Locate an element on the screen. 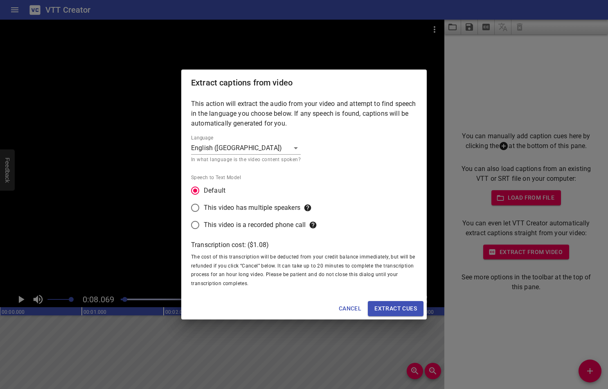 The width and height of the screenshot is (608, 389). p: Transcription cost: ($ 1.08 ) is located at coordinates (304, 245).